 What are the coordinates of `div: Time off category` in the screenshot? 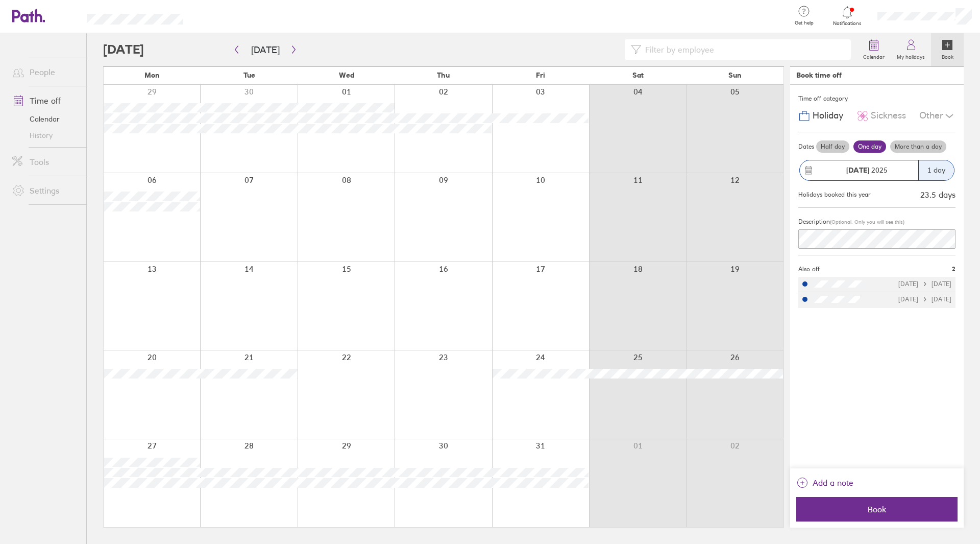 It's located at (877, 99).